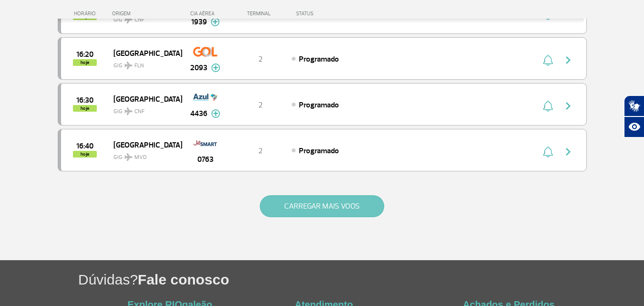  What do you see at coordinates (85, 54) in the screenshot?
I see `span: 2025-09-30 16:20:00` at bounding box center [85, 54].